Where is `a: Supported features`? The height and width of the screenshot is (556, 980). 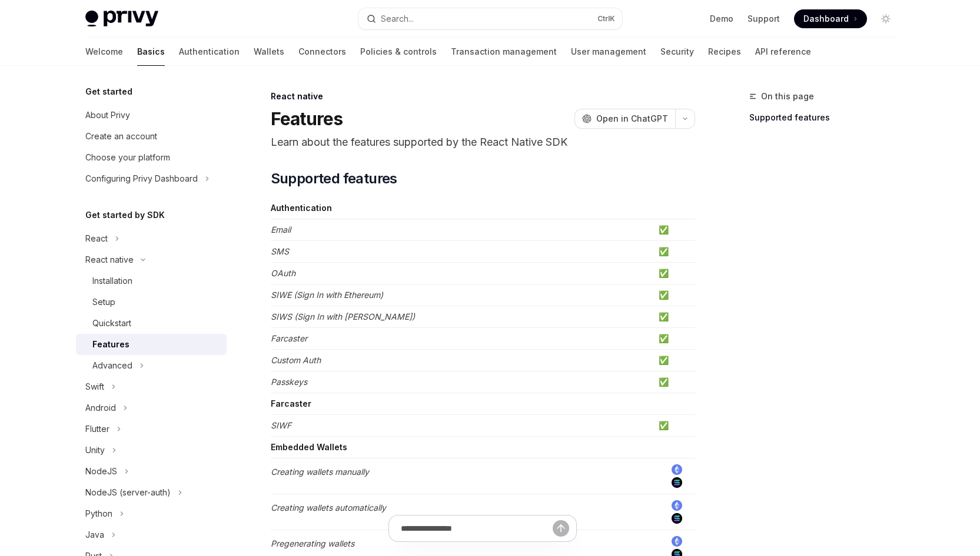
a: Supported features is located at coordinates (826, 118).